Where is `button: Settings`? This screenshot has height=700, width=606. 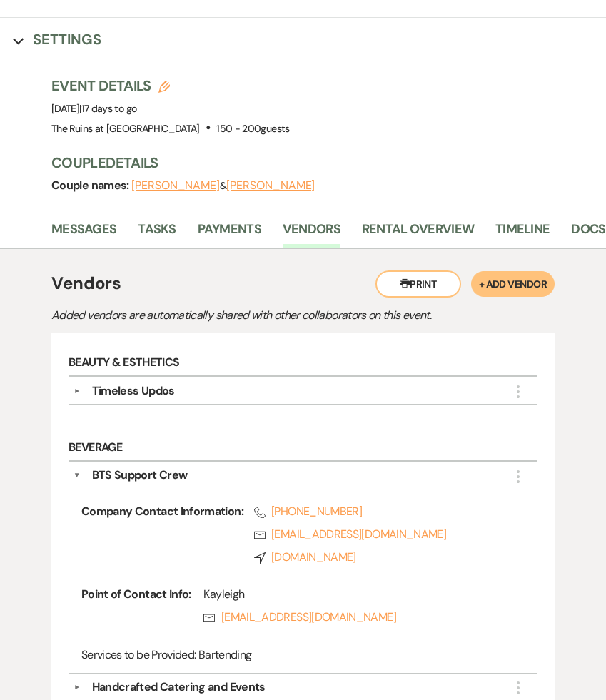
button: Settings is located at coordinates (57, 39).